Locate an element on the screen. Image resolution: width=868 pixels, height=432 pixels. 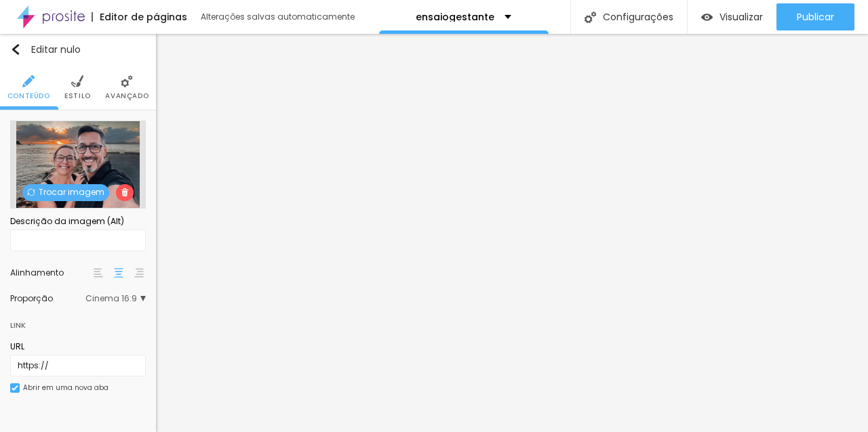
img: view-1.svg is located at coordinates (707, 17).